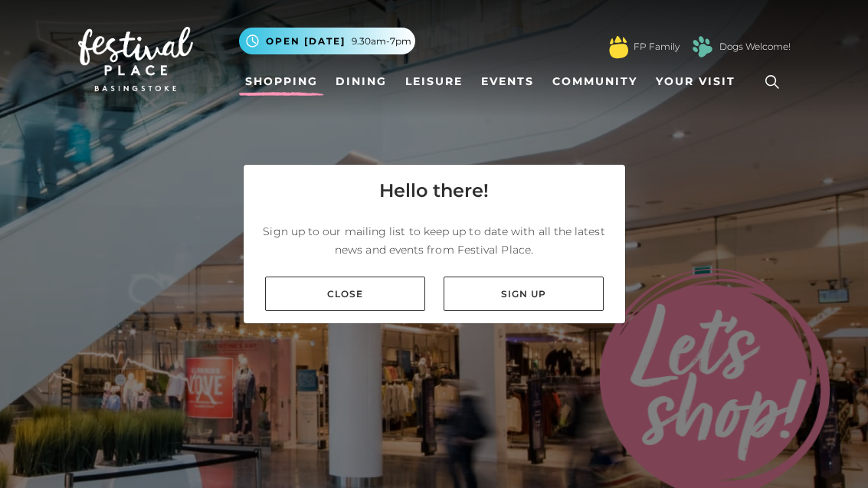 The height and width of the screenshot is (488, 868). Describe the element at coordinates (434, 81) in the screenshot. I see `a: Leisure` at that location.